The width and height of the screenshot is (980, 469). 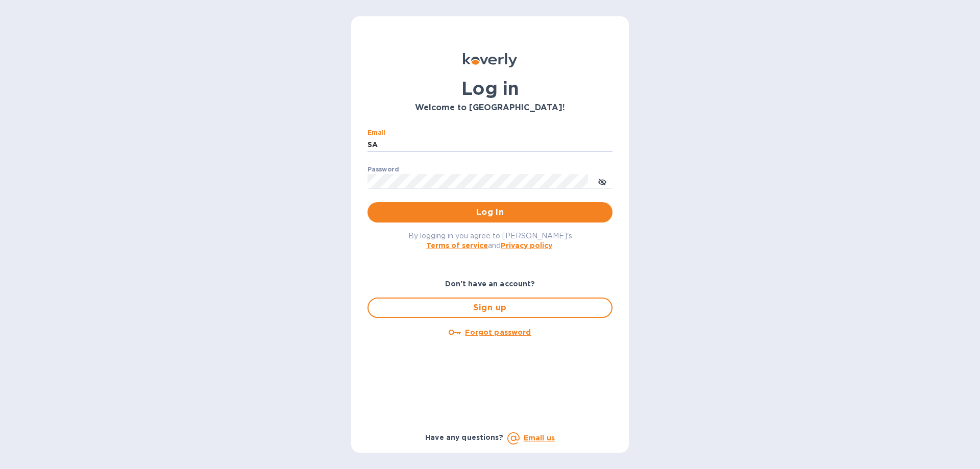 I want to click on span: Sign up, so click(x=490, y=308).